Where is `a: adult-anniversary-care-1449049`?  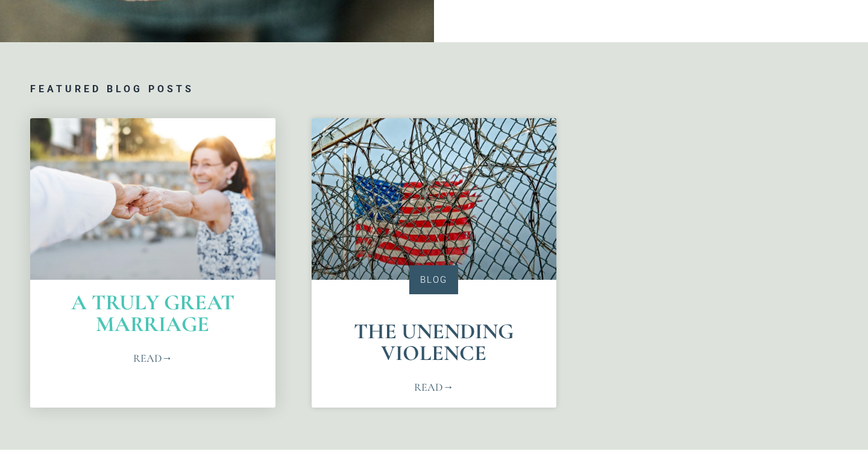 a: adult-anniversary-care-1449049 is located at coordinates (152, 199).